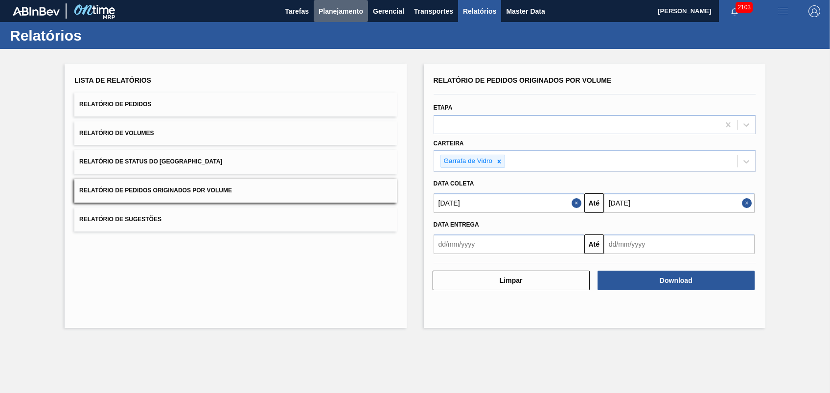 The width and height of the screenshot is (830, 393). I want to click on span: Relatórios, so click(479, 11).